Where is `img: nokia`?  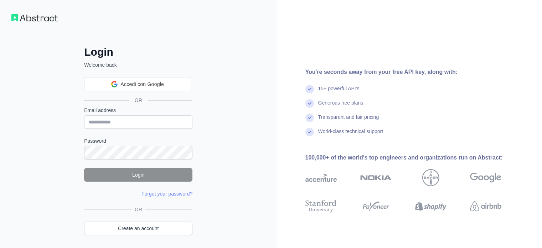 img: nokia is located at coordinates (376, 178).